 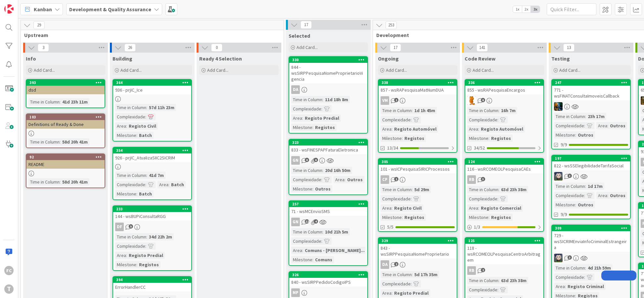 What do you see at coordinates (591, 106) in the screenshot?
I see `div: JC` at bounding box center [591, 106].